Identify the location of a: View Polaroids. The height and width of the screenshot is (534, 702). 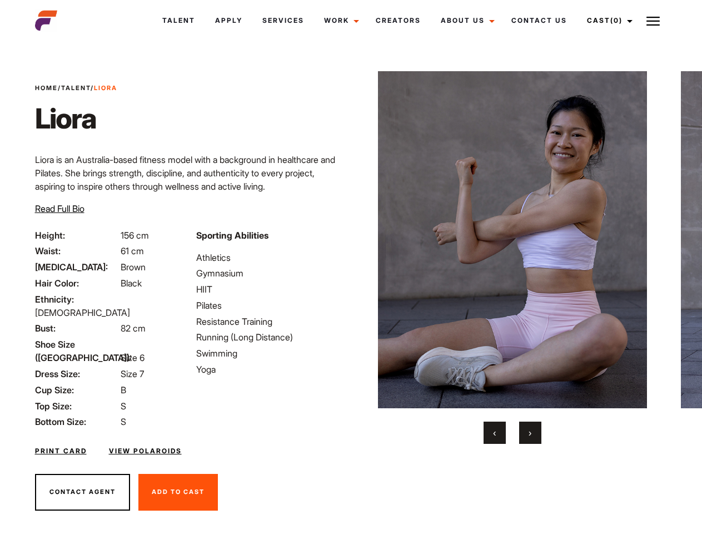
(145, 451).